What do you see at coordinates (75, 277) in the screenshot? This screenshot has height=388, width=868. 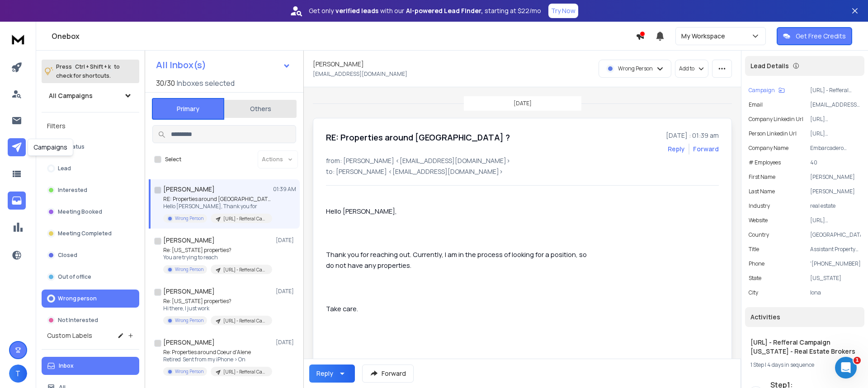 I see `p: Out of office` at bounding box center [75, 277].